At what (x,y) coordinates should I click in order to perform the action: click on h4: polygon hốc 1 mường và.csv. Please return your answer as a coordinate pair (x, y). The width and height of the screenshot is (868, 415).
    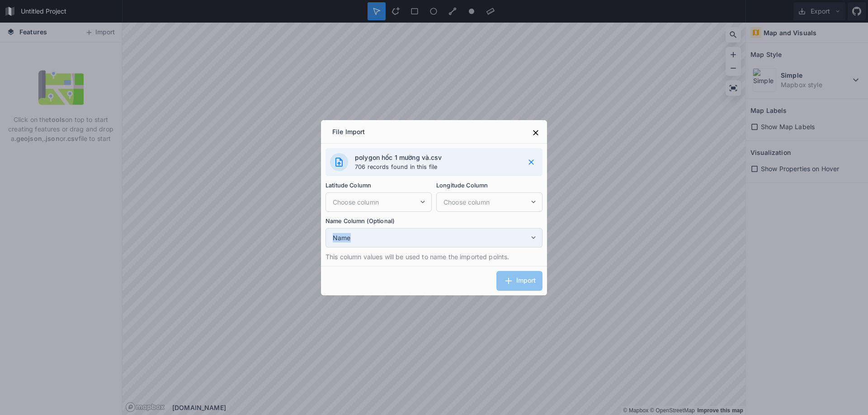
    Looking at the image, I should click on (437, 157).